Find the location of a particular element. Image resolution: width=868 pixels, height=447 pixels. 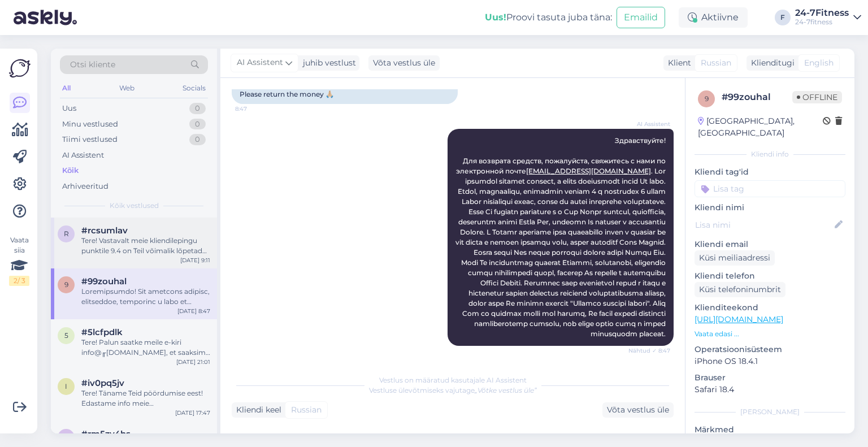

span: Kõik vestlused is located at coordinates (134, 206).